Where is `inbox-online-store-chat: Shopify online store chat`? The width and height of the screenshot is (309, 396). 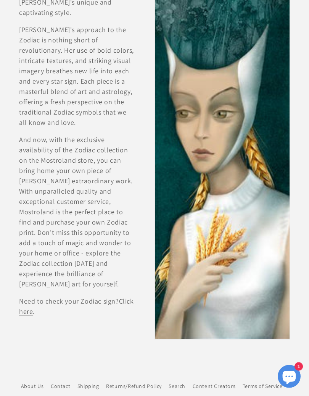 inbox-online-store-chat: Shopify online store chat is located at coordinates (290, 377).